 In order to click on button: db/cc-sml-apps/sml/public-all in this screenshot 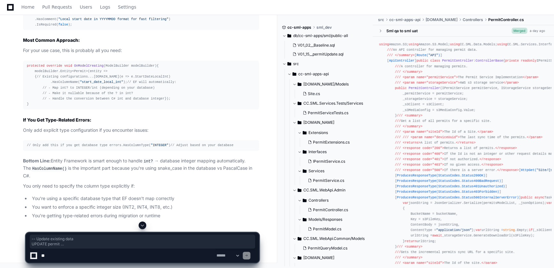, I will do `click(325, 36)`.